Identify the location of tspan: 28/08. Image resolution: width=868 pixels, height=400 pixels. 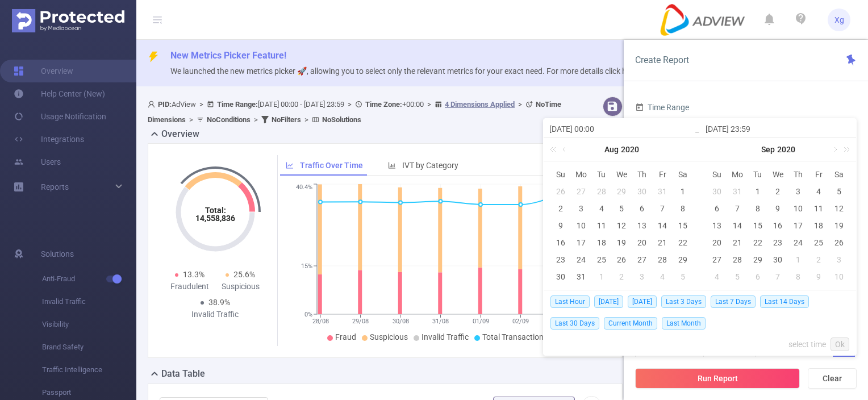
(319, 321).